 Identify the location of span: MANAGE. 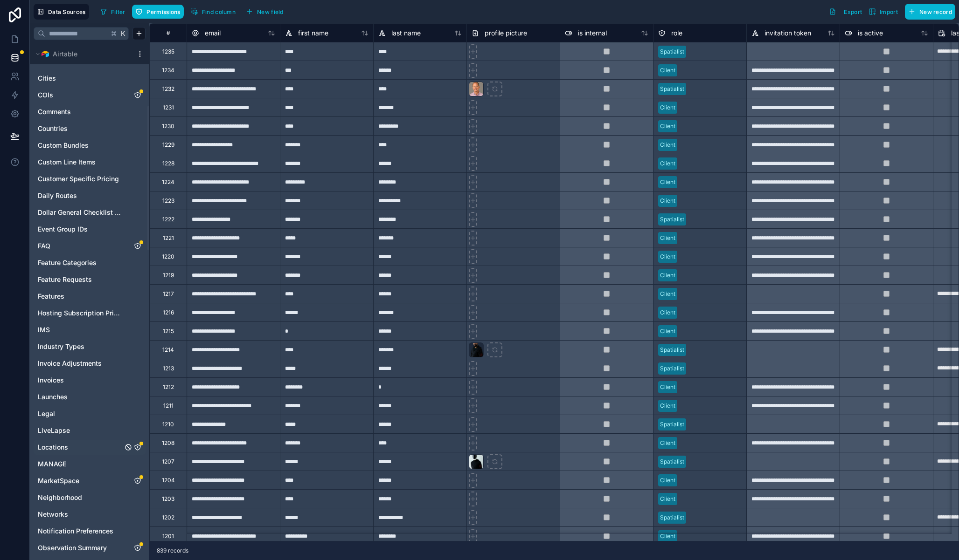
(52, 464).